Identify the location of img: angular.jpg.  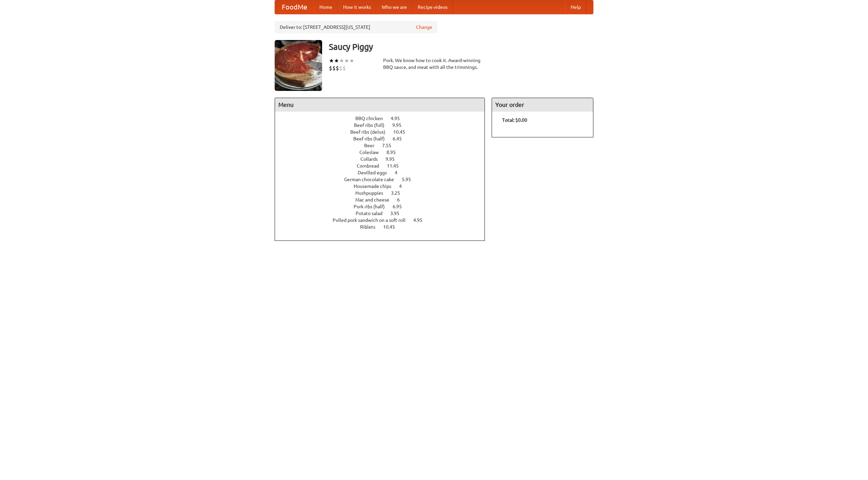
(298, 66).